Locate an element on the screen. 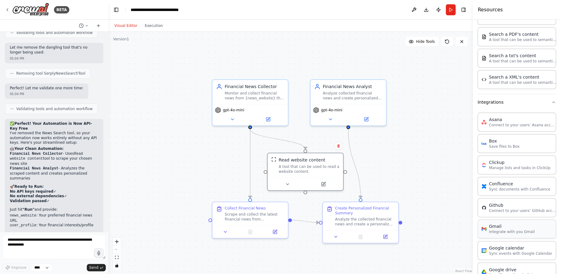  div: Create Personalized Financial Summary is located at coordinates (364, 211).